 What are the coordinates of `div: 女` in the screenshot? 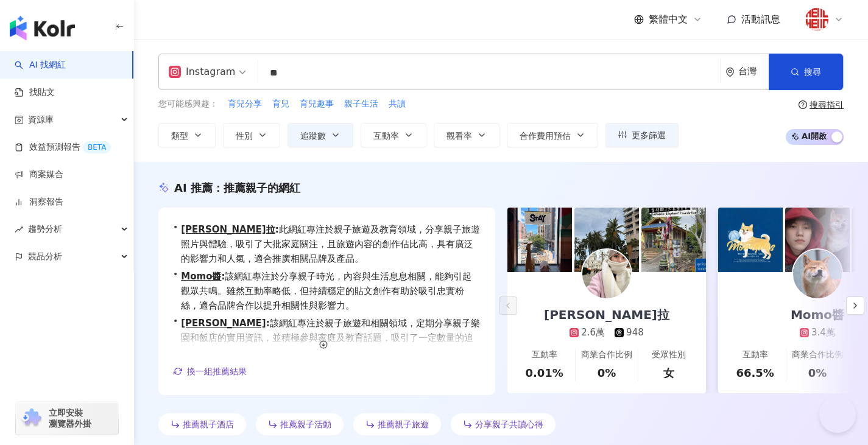 It's located at (668, 372).